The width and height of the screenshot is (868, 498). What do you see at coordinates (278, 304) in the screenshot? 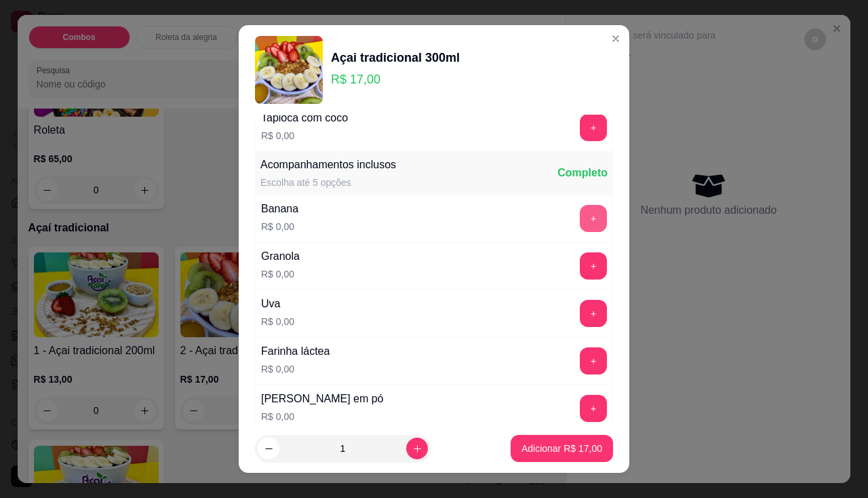
I see `div: Uva` at bounding box center [278, 304].